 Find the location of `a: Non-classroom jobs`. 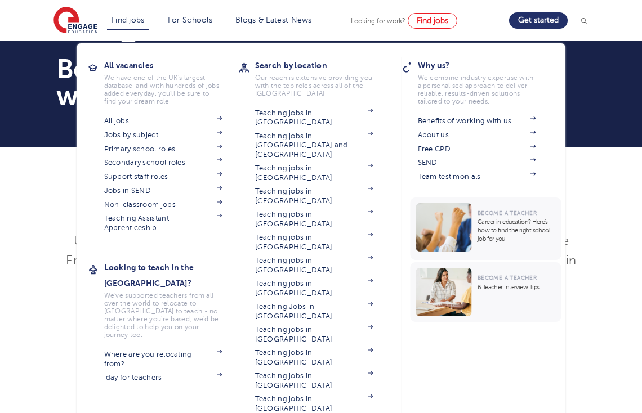

a: Non-classroom jobs is located at coordinates (163, 205).